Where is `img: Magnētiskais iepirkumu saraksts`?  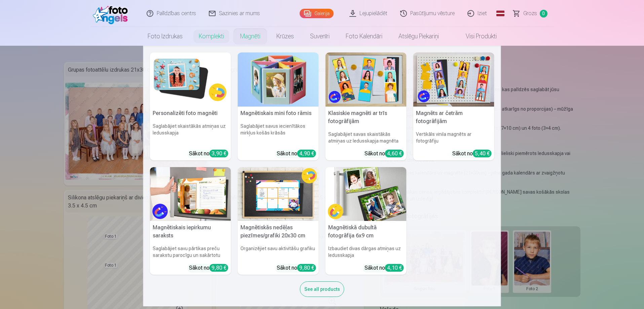
img: Magnētiskais iepirkumu saraksts is located at coordinates (190, 194).